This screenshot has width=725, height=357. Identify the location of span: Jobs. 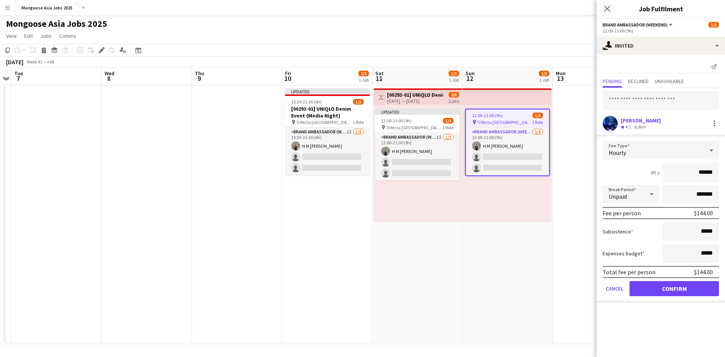
(46, 36).